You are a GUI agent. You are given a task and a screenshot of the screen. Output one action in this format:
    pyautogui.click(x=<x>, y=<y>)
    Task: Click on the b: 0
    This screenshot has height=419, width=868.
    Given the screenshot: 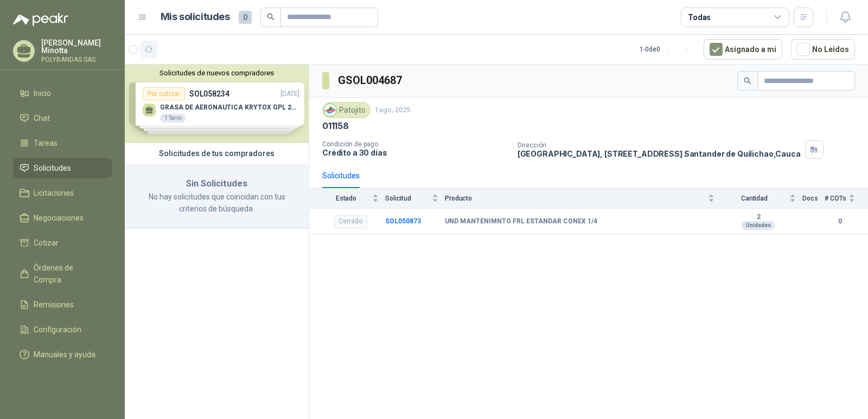 What is the action you would take?
    pyautogui.click(x=840, y=221)
    